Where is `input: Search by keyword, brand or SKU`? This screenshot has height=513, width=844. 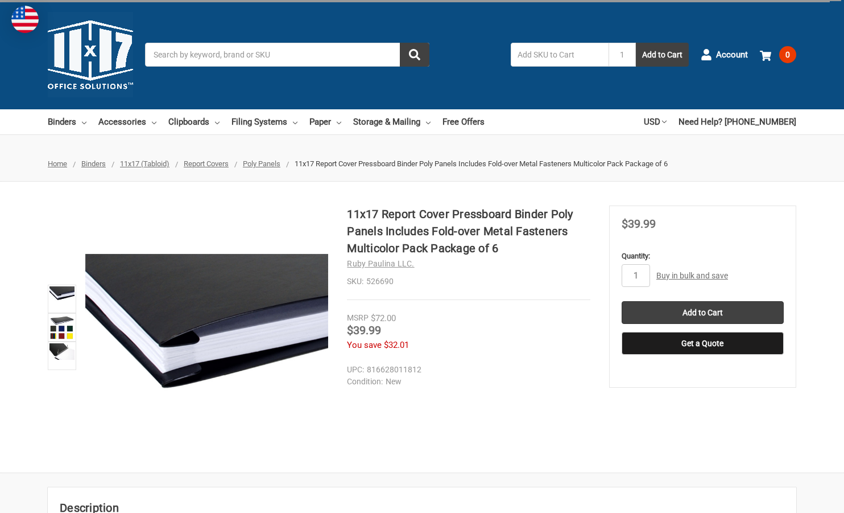 input: Search by keyword, brand or SKU is located at coordinates (287, 55).